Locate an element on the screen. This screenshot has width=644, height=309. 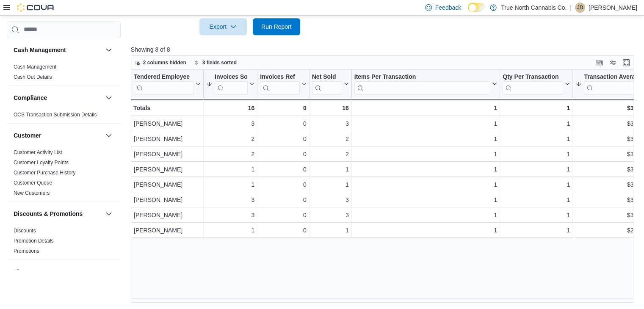
span: Cash Management is located at coordinates (35, 67).